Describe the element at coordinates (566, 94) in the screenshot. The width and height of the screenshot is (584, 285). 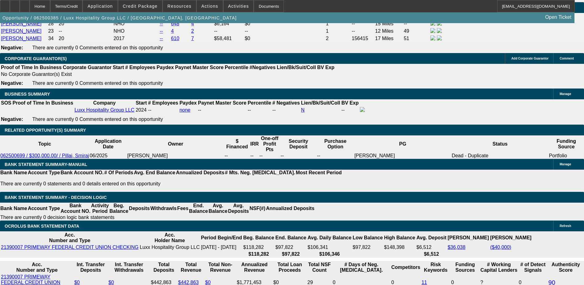
I see `span: Manage` at that location.